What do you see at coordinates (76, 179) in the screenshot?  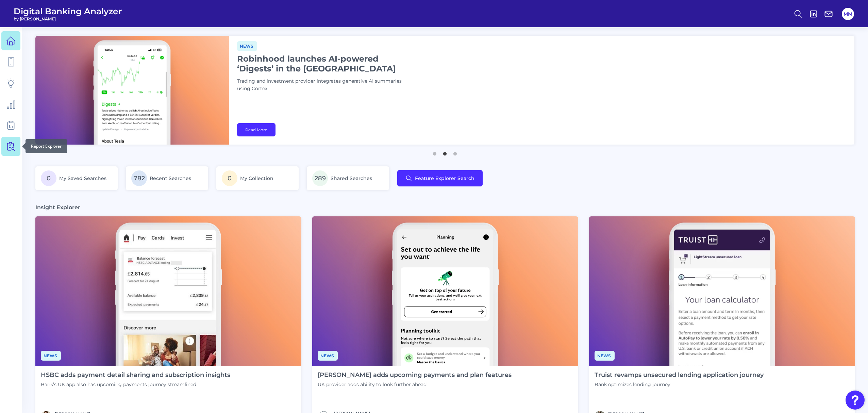 I see `a: 0My Saved Searches` at bounding box center [76, 179].